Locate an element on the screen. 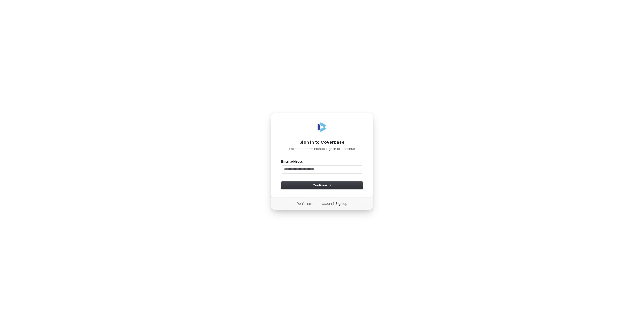 This screenshot has width=644, height=323. p: Welcome back! Please sign in to continue is located at coordinates (322, 149).